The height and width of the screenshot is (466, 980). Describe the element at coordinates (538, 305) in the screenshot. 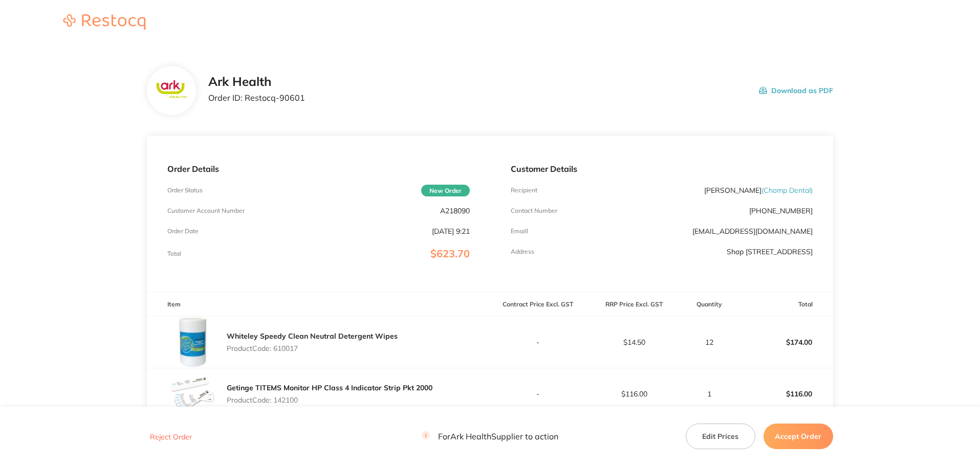

I see `th: Contract Price Excl. GST` at that location.